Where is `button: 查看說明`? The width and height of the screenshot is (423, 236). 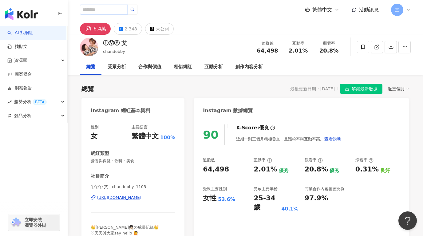
button: 查看說明 is located at coordinates (333, 139).